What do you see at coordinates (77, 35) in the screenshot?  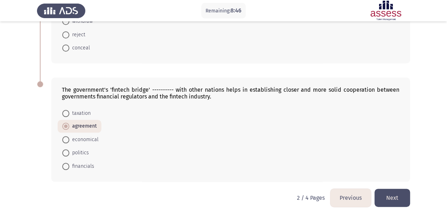 I see `span: reject` at bounding box center [77, 35].